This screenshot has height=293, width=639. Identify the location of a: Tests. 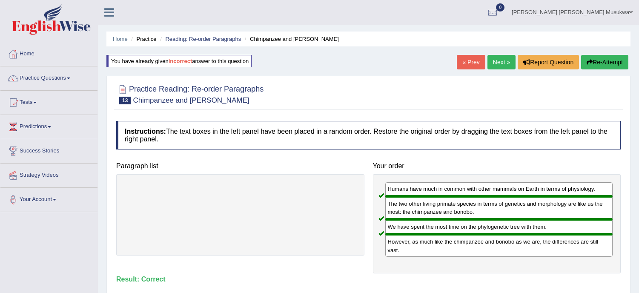
(49, 101).